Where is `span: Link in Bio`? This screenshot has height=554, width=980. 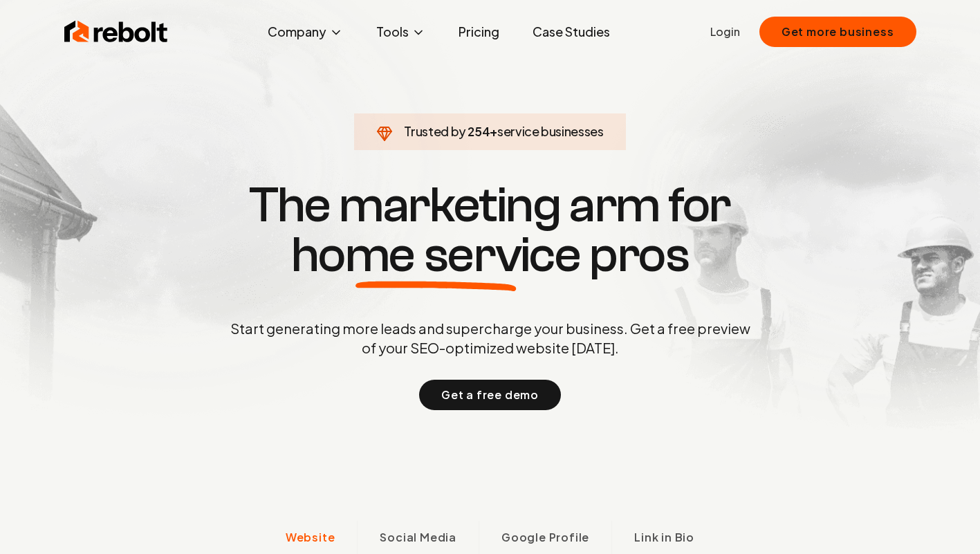 span: Link in Bio is located at coordinates (664, 538).